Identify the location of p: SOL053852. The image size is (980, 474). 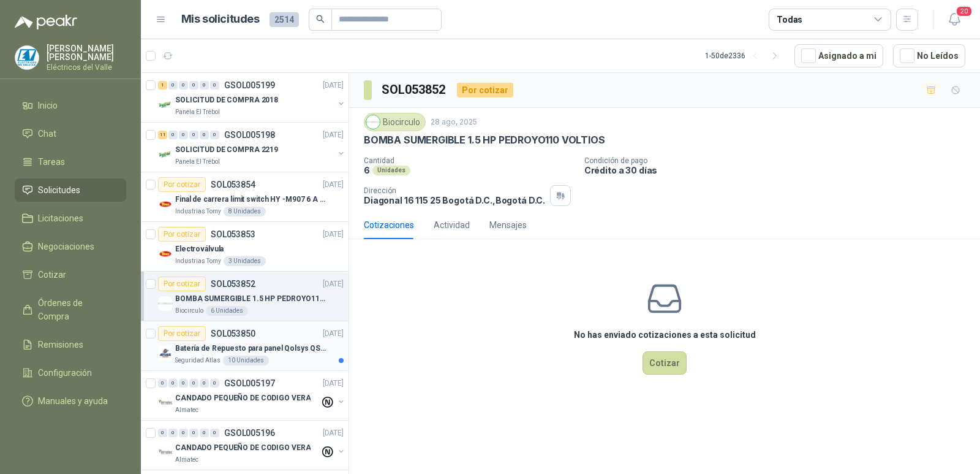
(233, 284).